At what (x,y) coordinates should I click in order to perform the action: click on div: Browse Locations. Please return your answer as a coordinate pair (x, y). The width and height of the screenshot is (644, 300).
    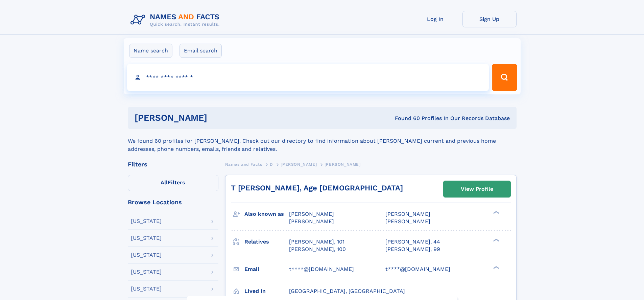
    Looking at the image, I should click on (173, 202).